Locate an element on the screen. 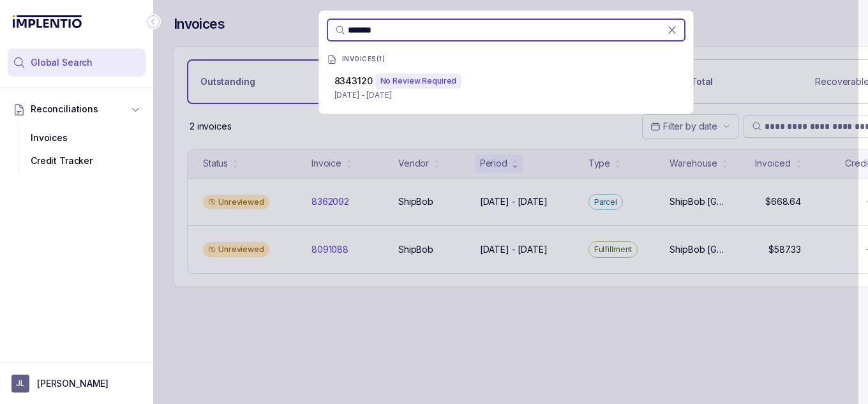 The image size is (868, 404). div: Credit Tracker is located at coordinates (76, 161).